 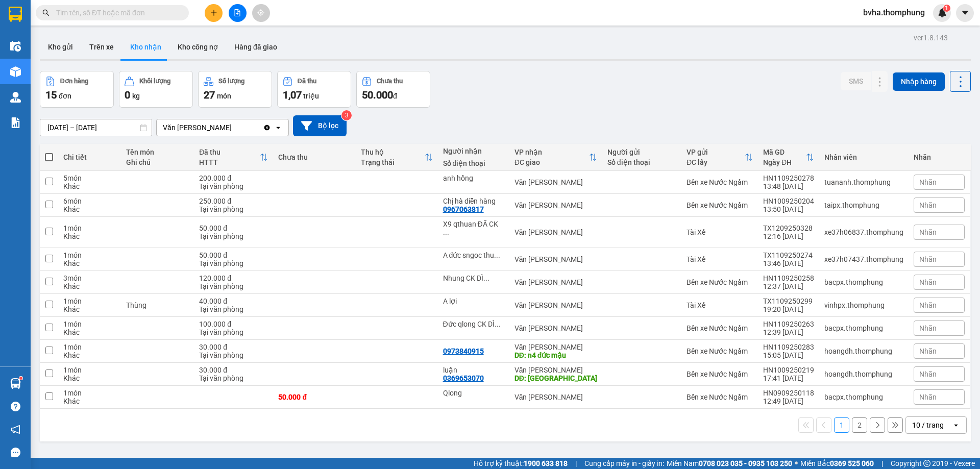 I want to click on div: HN0909250118, so click(x=789, y=393).